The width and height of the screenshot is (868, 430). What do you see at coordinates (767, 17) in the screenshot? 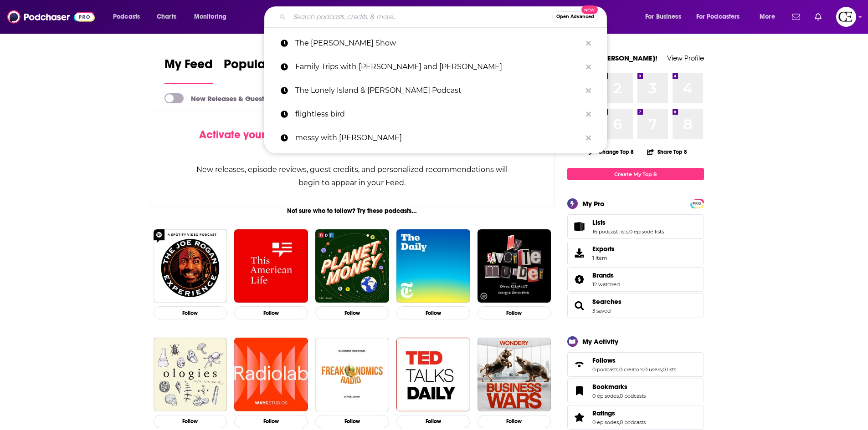
I see `span: More` at bounding box center [767, 17].